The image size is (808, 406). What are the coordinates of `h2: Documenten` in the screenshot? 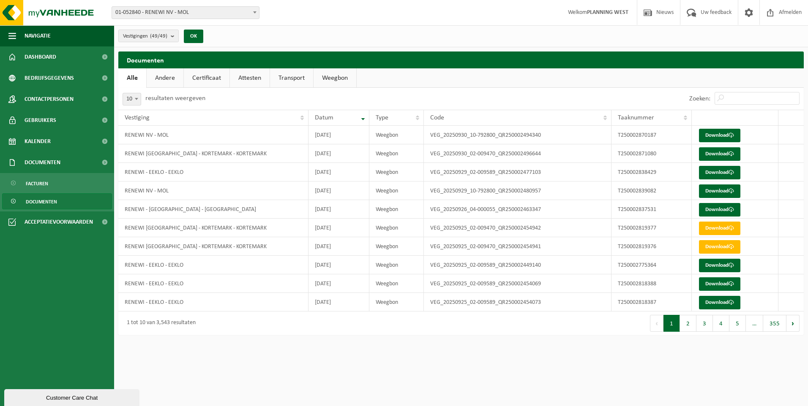 It's located at (461, 60).